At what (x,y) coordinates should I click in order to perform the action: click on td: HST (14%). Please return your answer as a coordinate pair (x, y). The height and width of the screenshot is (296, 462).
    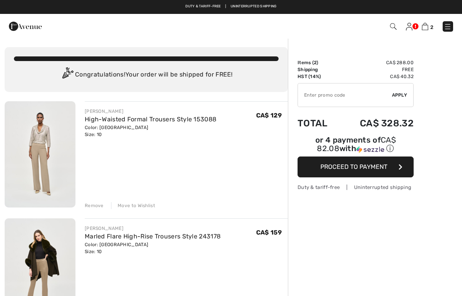
    Looking at the image, I should click on (318, 77).